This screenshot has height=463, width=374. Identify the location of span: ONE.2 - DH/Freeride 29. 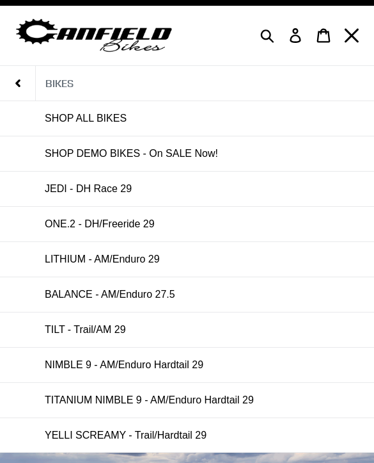
(100, 224).